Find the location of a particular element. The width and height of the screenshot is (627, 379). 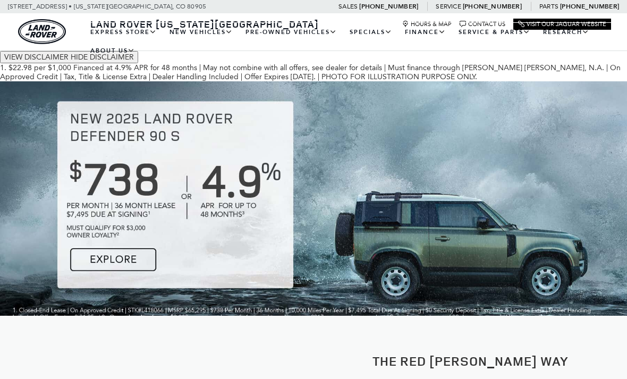

span: Parts is located at coordinates (549, 6).